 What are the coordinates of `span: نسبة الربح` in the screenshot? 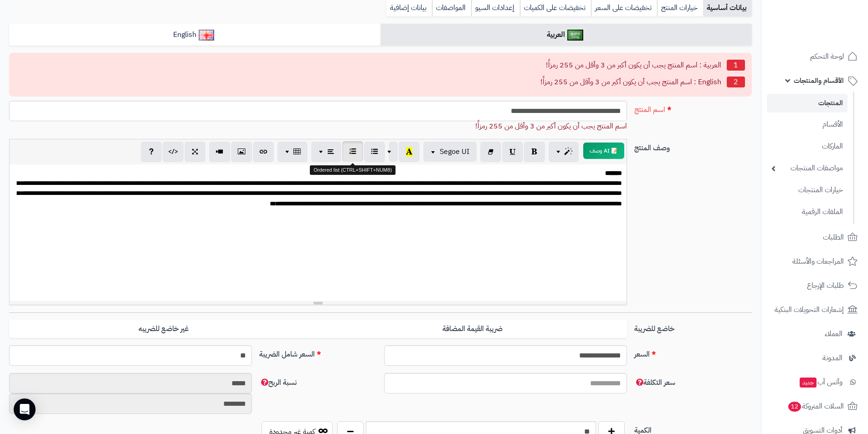 It's located at (278, 383).